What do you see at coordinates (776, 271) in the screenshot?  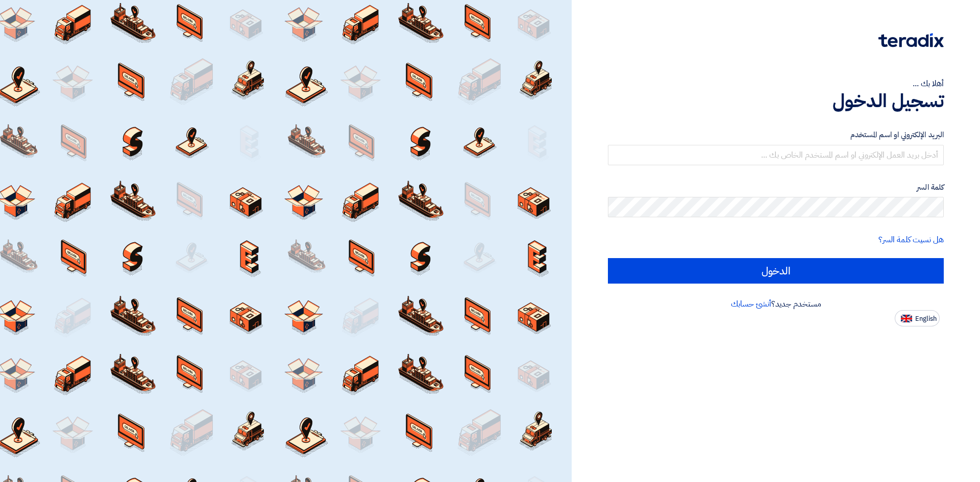 I see `input: الدخول` at bounding box center [776, 271].